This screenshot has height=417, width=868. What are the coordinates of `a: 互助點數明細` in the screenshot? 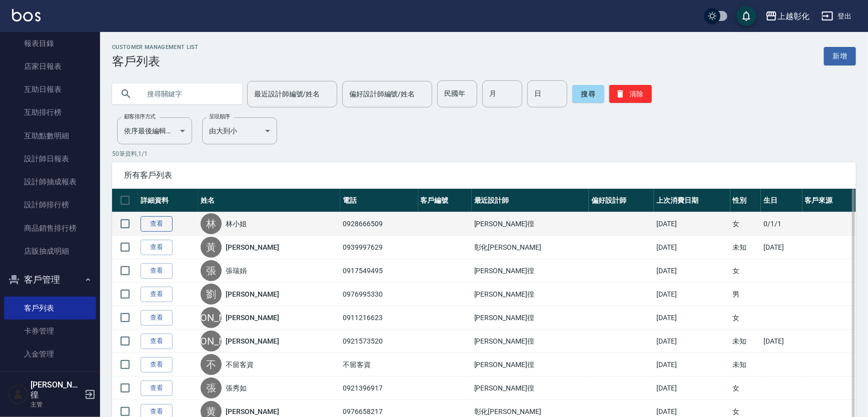 It's located at (50, 136).